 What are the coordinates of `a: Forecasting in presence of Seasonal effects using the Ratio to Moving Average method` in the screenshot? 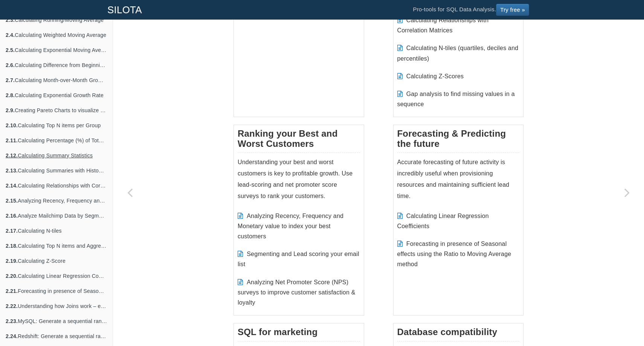 It's located at (454, 254).